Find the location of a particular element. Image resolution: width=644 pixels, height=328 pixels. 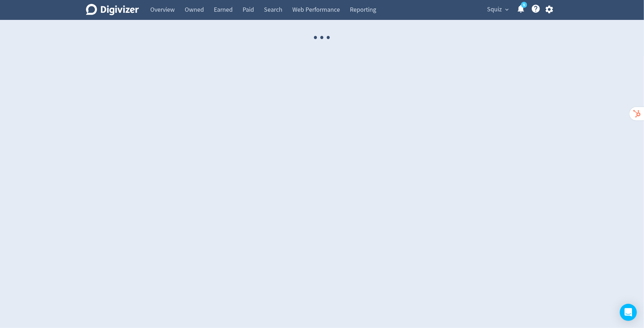

span: expand_more is located at coordinates (507, 10).